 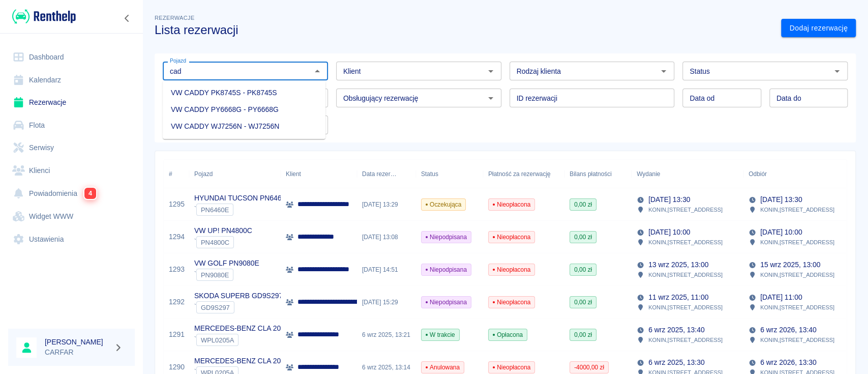 What do you see at coordinates (223, 231) in the screenshot?
I see `p: VW UP! PN4800C` at bounding box center [223, 231].